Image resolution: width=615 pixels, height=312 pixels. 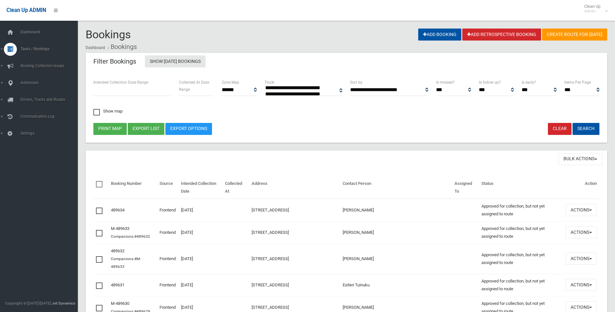 What do you see at coordinates (120, 228) in the screenshot?
I see `a: M-489633` at bounding box center [120, 228].